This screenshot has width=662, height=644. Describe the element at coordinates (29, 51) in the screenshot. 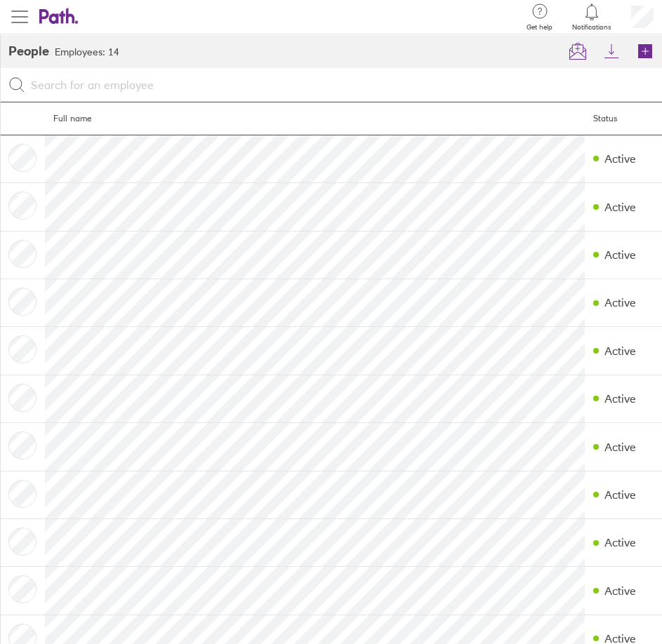

I see `h2: People` at that location.